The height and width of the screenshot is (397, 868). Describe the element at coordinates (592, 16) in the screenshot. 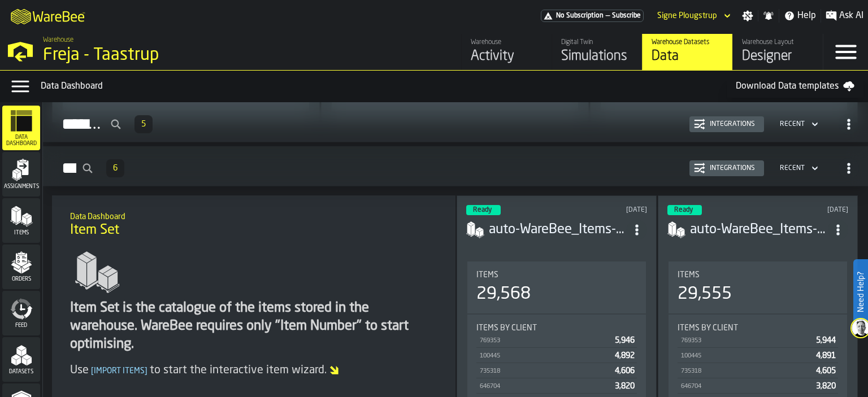

I see `div: Menu Subscription` at that location.